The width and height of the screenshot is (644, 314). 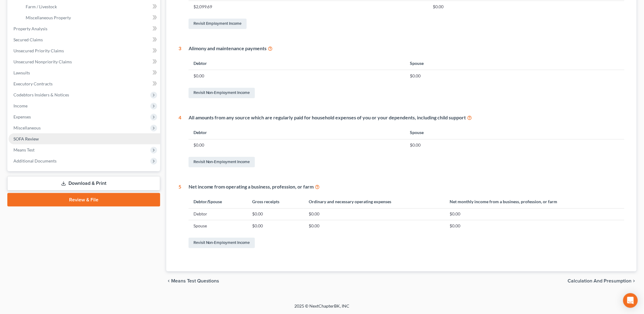 I want to click on div: 3, so click(x=180, y=72).